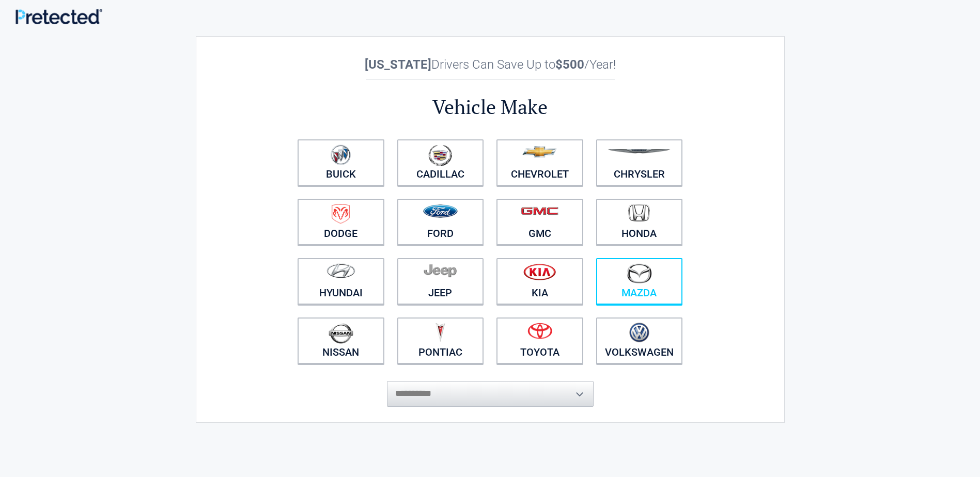 The width and height of the screenshot is (980, 477). What do you see at coordinates (340, 214) in the screenshot?
I see `img: dodge` at bounding box center [340, 214].